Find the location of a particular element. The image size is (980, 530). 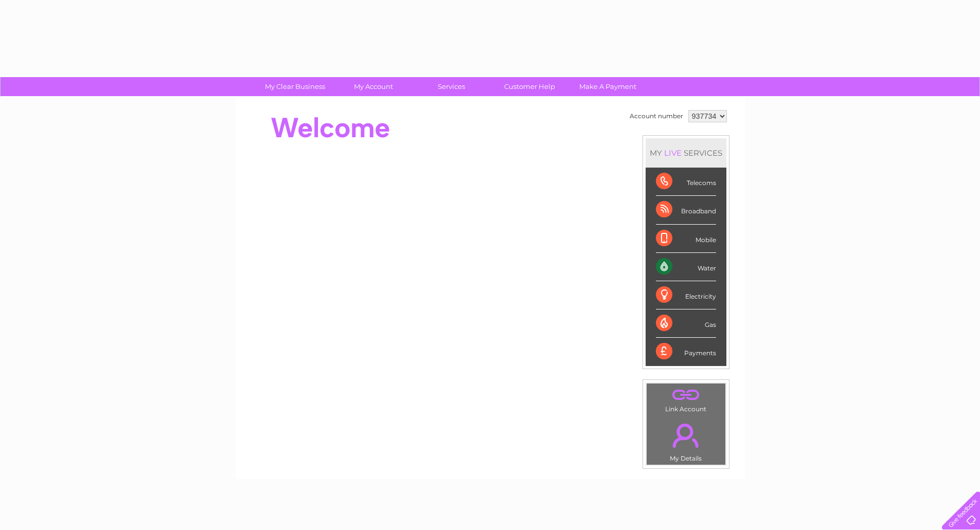

td: Link Account is located at coordinates (686, 399).